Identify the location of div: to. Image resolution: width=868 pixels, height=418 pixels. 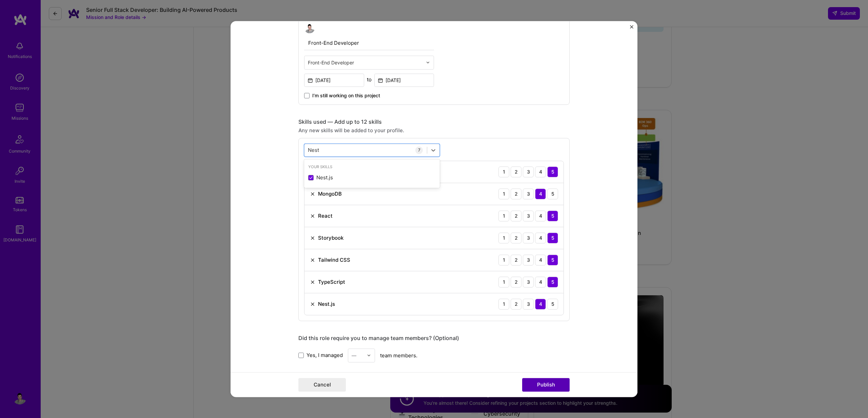
(369, 79).